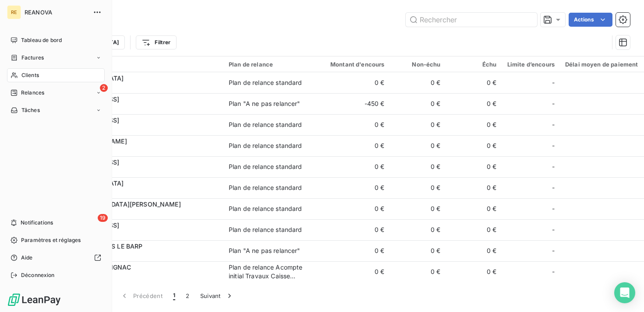 The image size is (644, 312). I want to click on a: Aide, so click(56, 258).